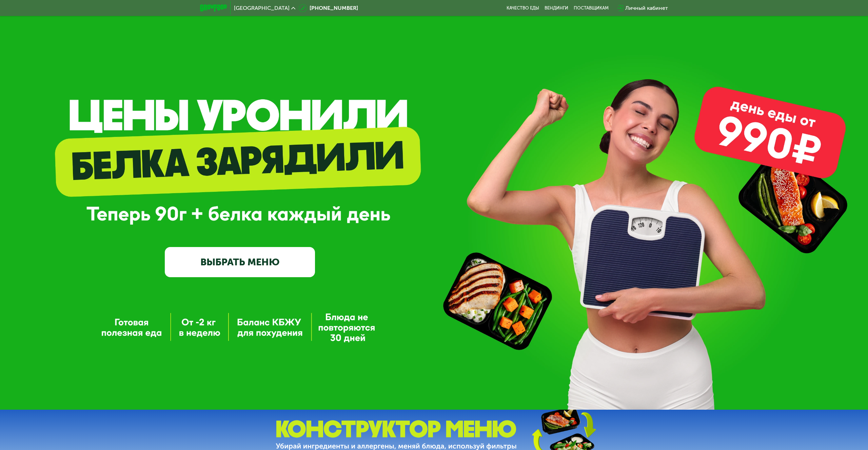 Image resolution: width=868 pixels, height=450 pixels. What do you see at coordinates (557, 8) in the screenshot?
I see `a: Вендинги` at bounding box center [557, 8].